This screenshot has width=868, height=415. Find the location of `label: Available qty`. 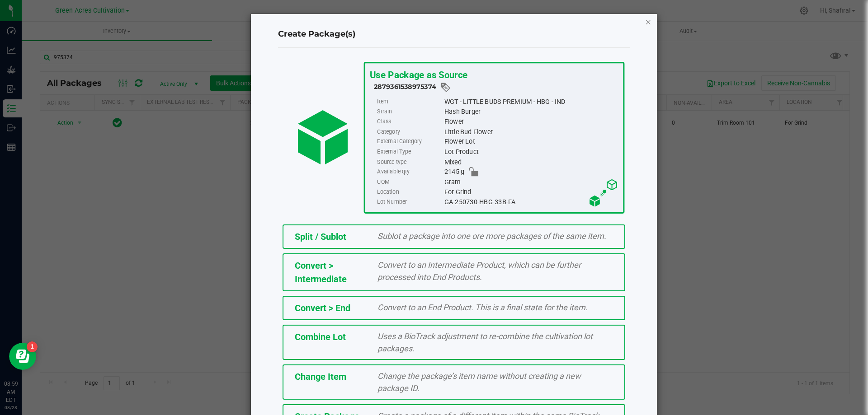

label: Available qty is located at coordinates (409, 172).